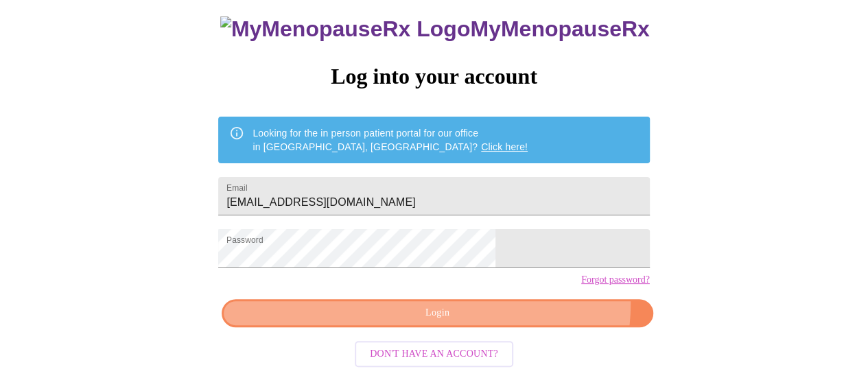 The image size is (868, 378). Describe the element at coordinates (434, 354) in the screenshot. I see `span: Don't have an account?` at that location.